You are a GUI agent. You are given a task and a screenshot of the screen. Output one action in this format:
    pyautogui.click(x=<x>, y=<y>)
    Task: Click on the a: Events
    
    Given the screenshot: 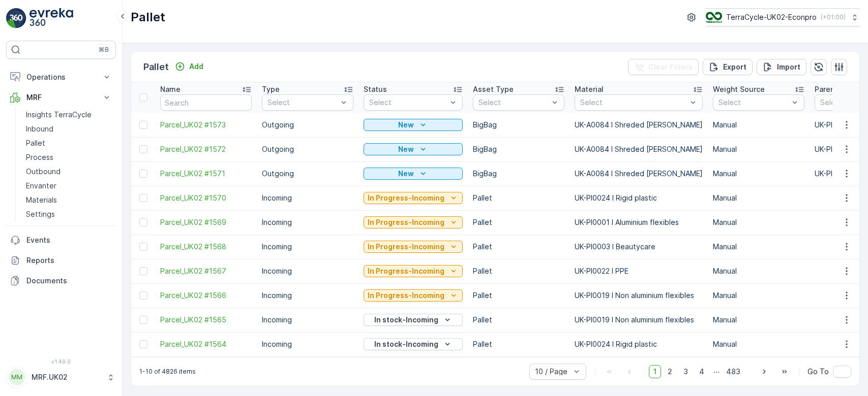 What is the action you would take?
    pyautogui.click(x=61, y=240)
    